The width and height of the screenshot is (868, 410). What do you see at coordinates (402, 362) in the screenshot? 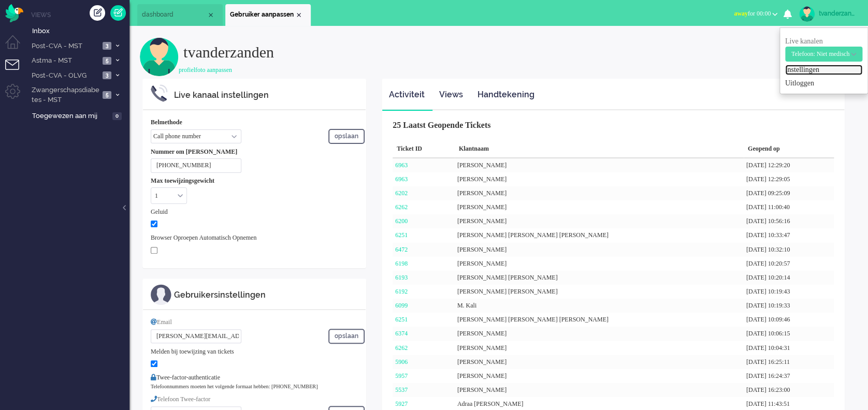
I see `a: 5906` at bounding box center [402, 362].